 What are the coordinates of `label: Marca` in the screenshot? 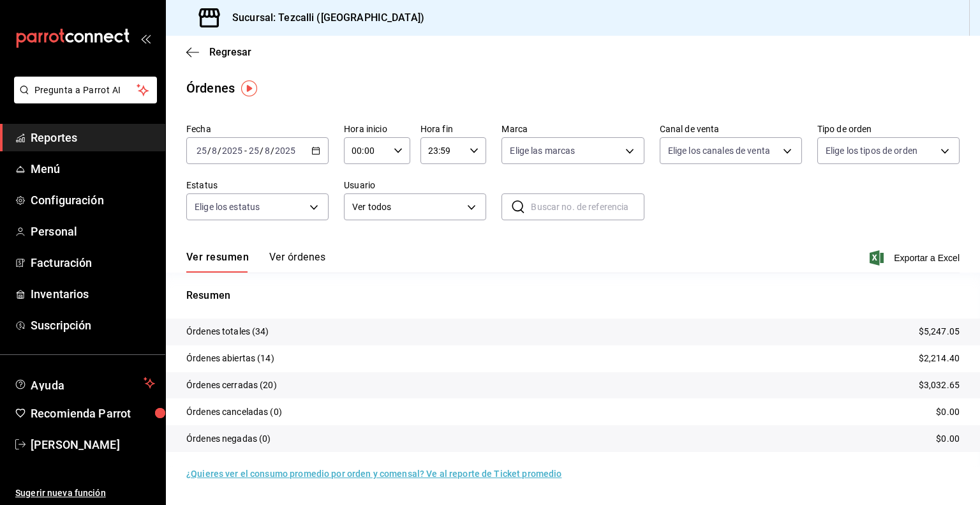 It's located at (572, 129).